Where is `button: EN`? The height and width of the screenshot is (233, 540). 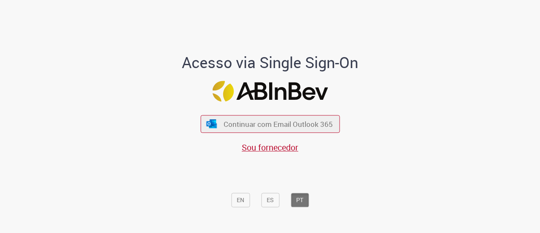
button: EN is located at coordinates (241, 200).